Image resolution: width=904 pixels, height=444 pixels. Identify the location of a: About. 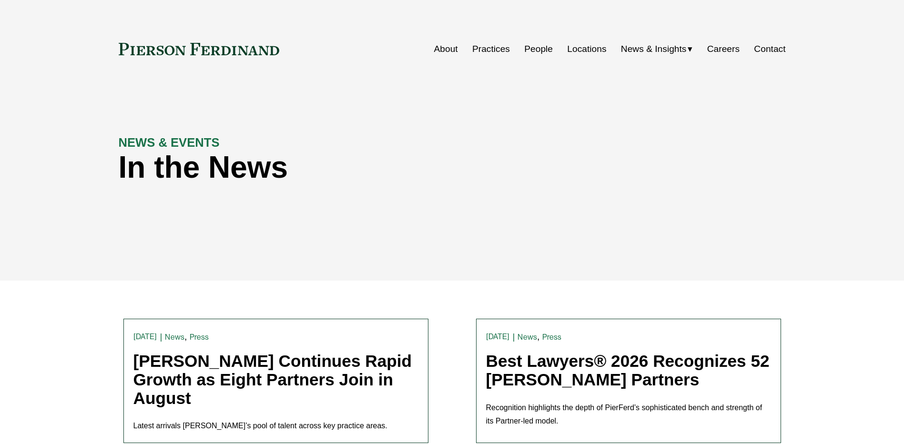
(446, 49).